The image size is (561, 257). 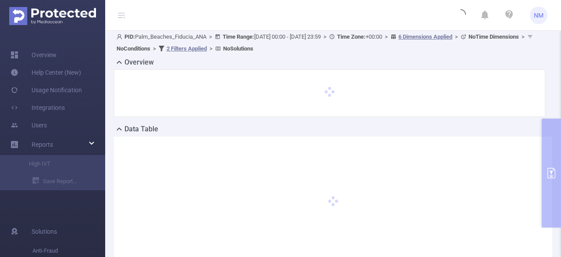 What do you see at coordinates (46, 90) in the screenshot?
I see `a: Usage Notification` at bounding box center [46, 90].